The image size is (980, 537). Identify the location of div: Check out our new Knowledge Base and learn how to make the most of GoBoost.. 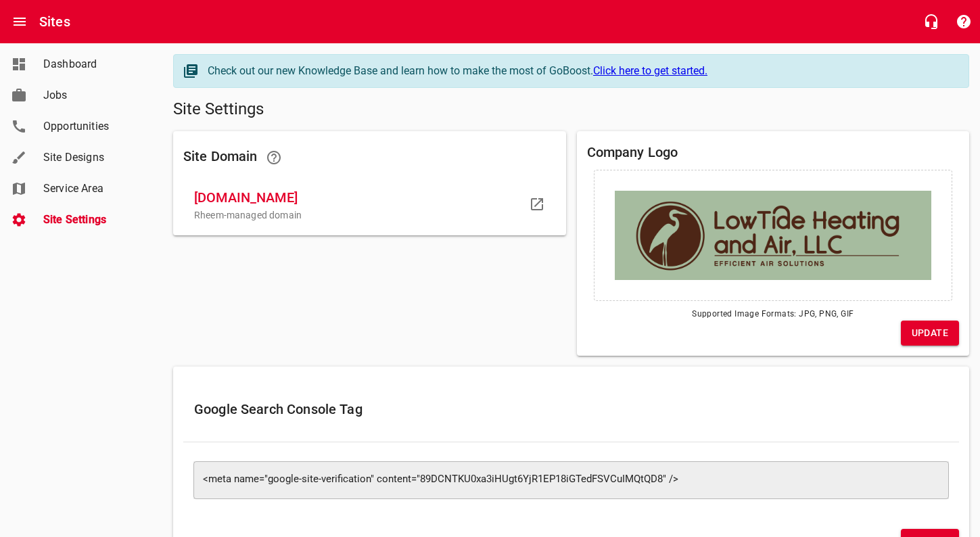
(581, 71).